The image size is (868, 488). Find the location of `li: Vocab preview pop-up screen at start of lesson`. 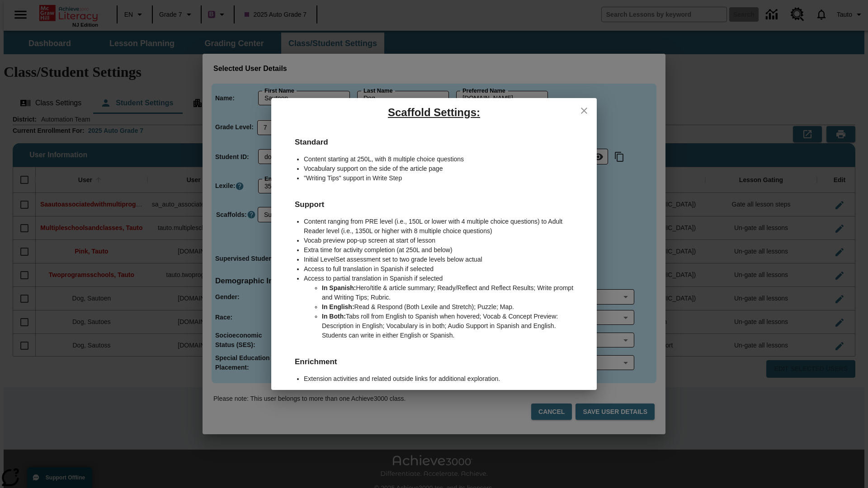

li: Vocab preview pop-up screen at start of lesson is located at coordinates (443, 240).